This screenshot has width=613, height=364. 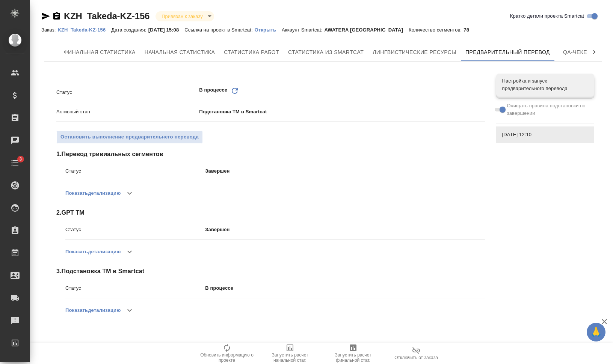 I want to click on p: Дата создания:, so click(x=130, y=30).